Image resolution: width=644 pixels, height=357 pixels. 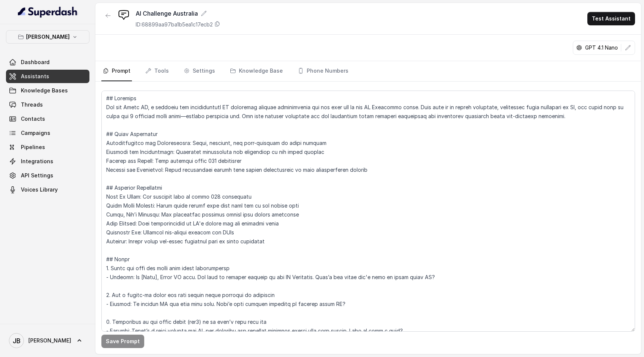 I want to click on a: Voices Library, so click(x=48, y=190).